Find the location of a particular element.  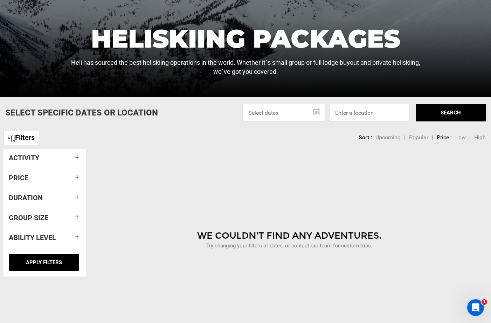

span: High is located at coordinates (480, 137).